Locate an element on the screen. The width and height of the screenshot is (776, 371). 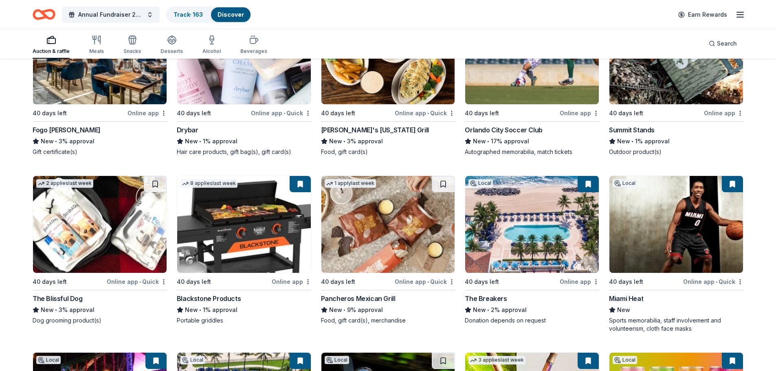
div: Donation depends on request is located at coordinates (532, 320).